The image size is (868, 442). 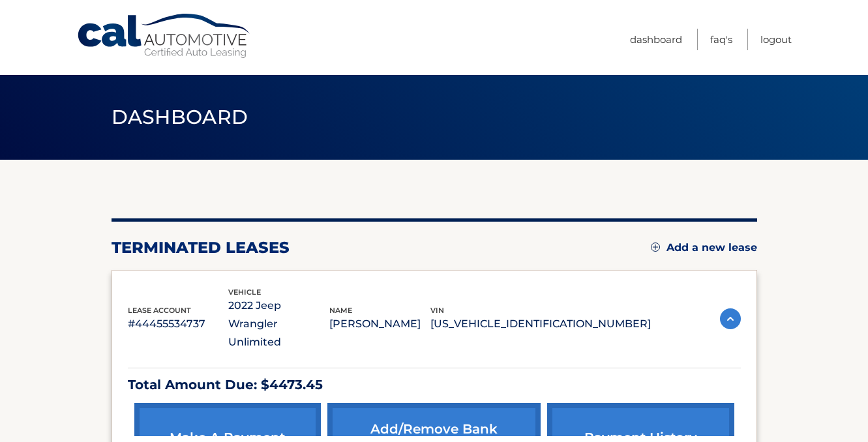 What do you see at coordinates (278, 324) in the screenshot?
I see `p: 2022 Jeep Wrangler Unlimited` at bounding box center [278, 324].